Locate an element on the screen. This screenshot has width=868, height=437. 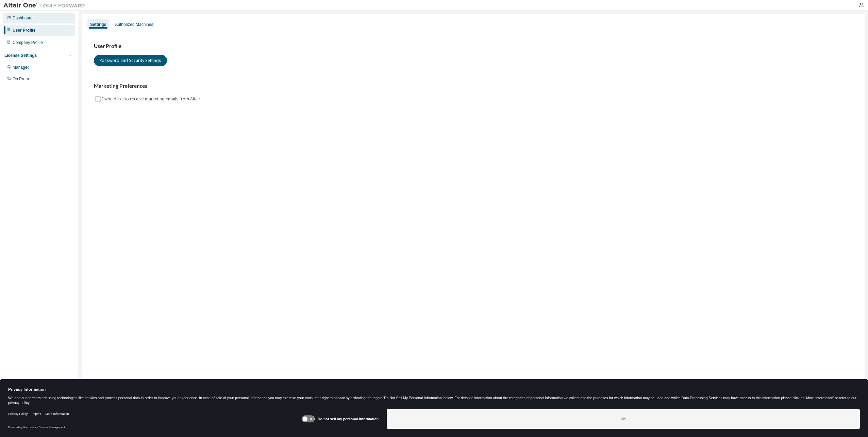
div: User Profile is located at coordinates (24, 31).